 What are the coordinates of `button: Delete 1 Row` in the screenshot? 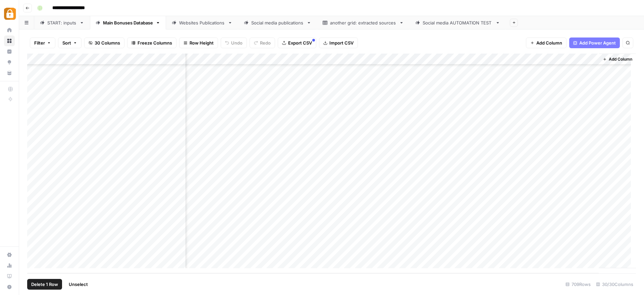 It's located at (44, 285).